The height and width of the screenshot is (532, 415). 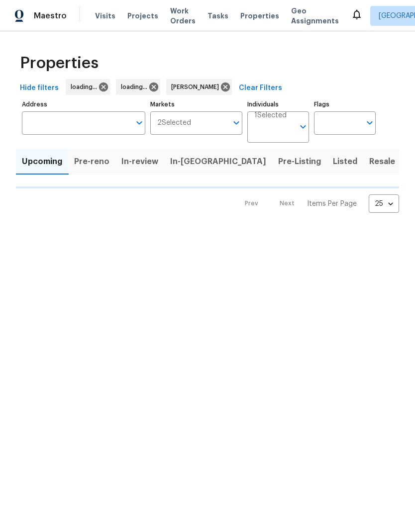 I want to click on label: Markets, so click(x=196, y=104).